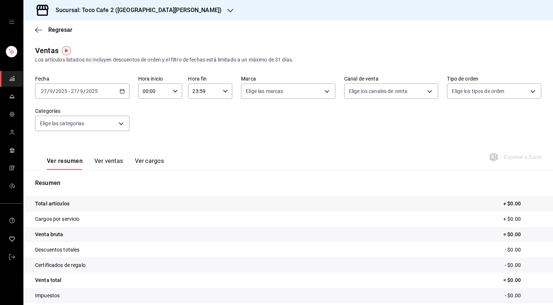  What do you see at coordinates (47, 51) in the screenshot?
I see `div: Ventas` at bounding box center [47, 51].